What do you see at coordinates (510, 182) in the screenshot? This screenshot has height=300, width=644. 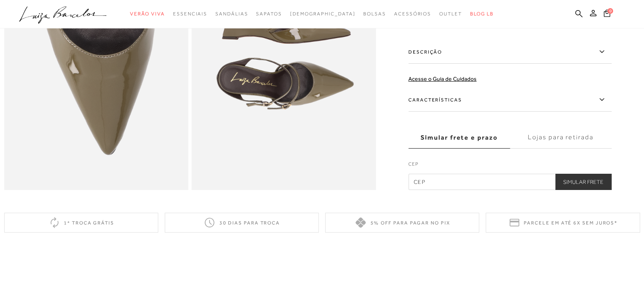 I see `input: CEP` at bounding box center [510, 182].